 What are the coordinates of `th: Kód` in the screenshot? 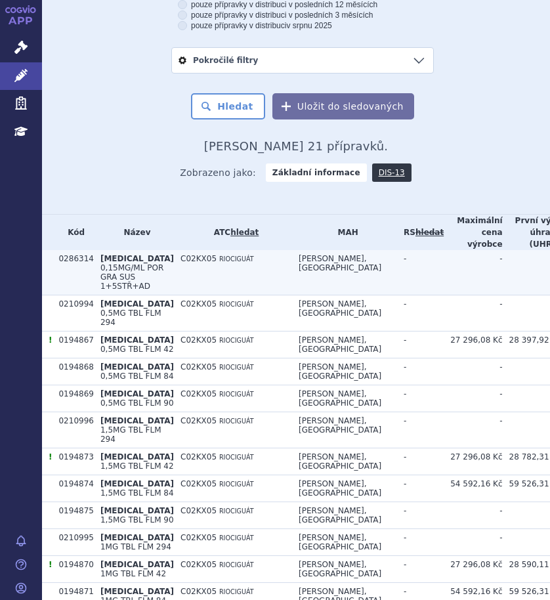 It's located at (72, 232).